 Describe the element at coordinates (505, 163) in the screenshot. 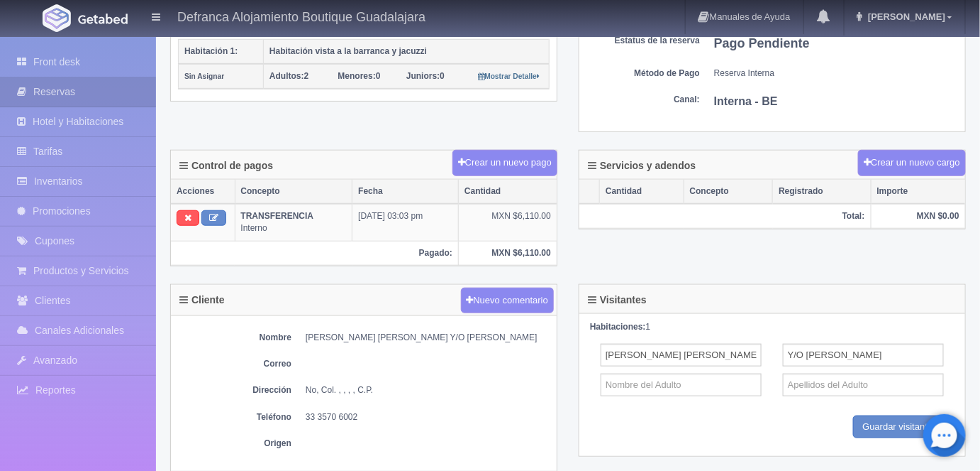

I see `button: Crear un nuevo pago` at that location.